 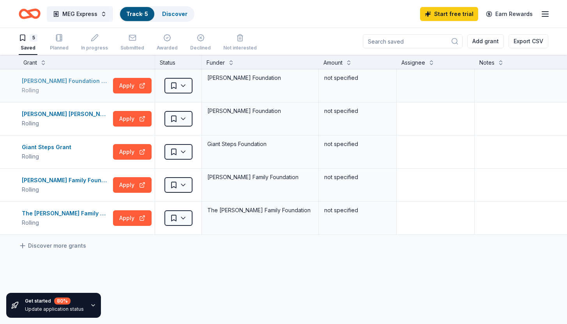 What do you see at coordinates (157, 14) in the screenshot?
I see `button: Track· 5Discover` at bounding box center [157, 14].